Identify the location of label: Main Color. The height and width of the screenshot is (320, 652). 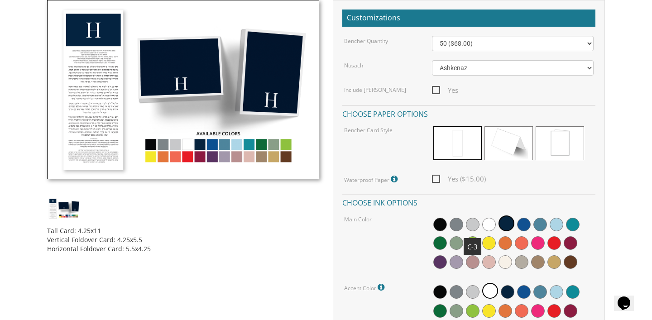
(357, 219).